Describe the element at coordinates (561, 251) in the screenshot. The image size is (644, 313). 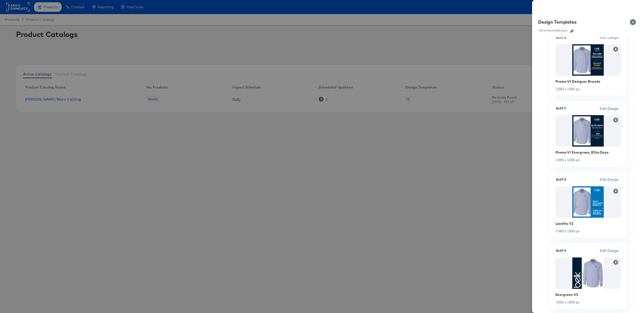
I see `span: Slot 9` at that location.